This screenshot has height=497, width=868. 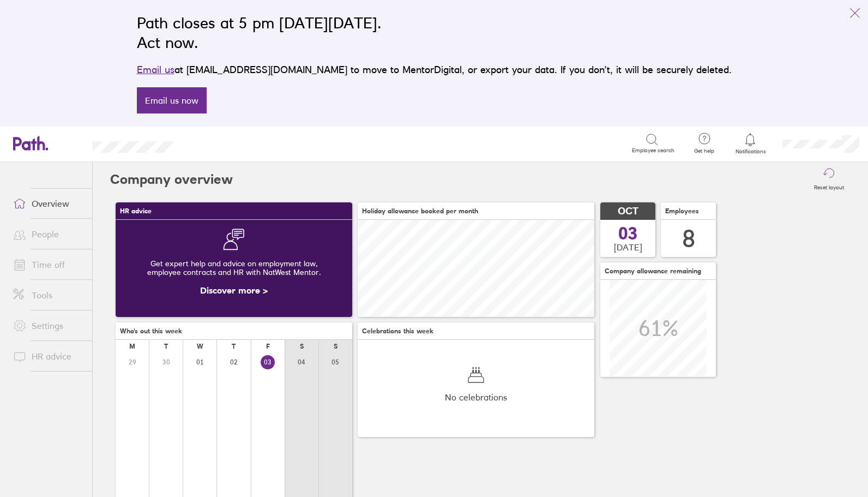 I want to click on a: Time off, so click(x=48, y=265).